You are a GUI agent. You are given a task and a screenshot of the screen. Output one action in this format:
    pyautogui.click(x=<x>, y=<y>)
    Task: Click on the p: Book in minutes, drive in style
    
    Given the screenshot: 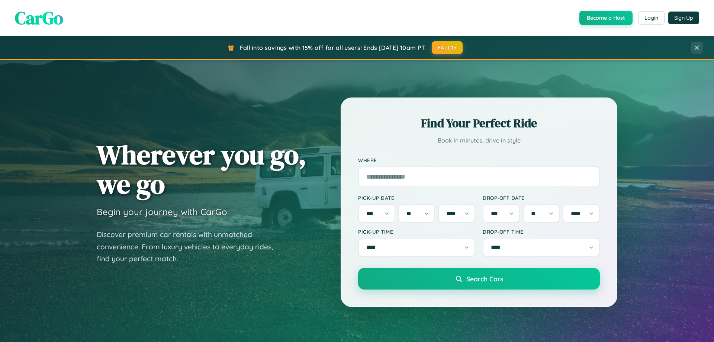 What is the action you would take?
    pyautogui.click(x=479, y=140)
    